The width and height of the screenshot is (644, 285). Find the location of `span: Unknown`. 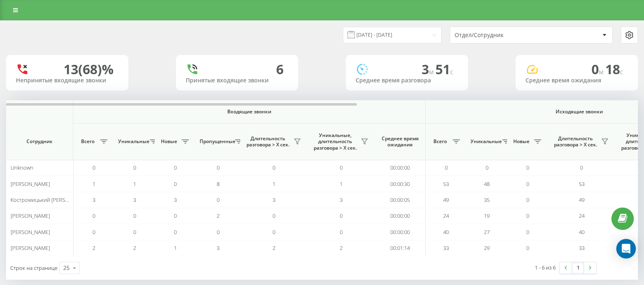

span: Unknown is located at coordinates (22, 167).